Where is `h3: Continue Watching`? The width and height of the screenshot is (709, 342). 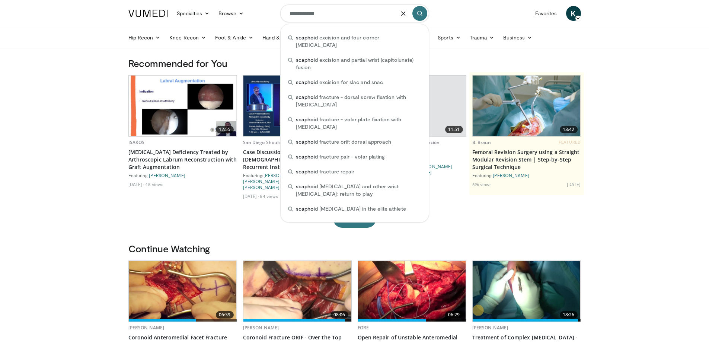
h3: Continue Watching is located at coordinates (355, 249).